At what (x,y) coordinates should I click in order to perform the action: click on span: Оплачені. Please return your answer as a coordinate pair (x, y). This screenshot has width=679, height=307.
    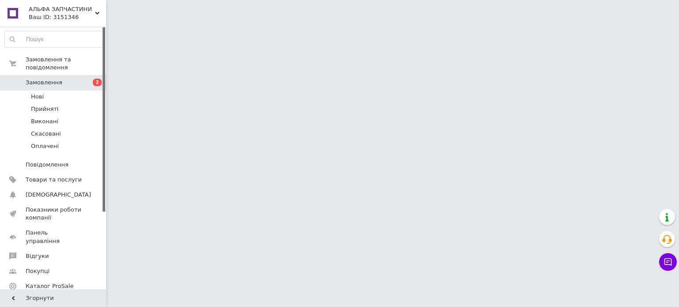
    Looking at the image, I should click on (45, 146).